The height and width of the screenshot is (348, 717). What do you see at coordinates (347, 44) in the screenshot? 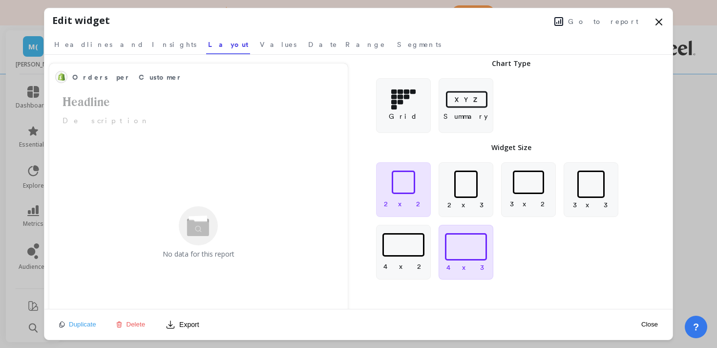
I see `span: Date Range` at bounding box center [347, 44].